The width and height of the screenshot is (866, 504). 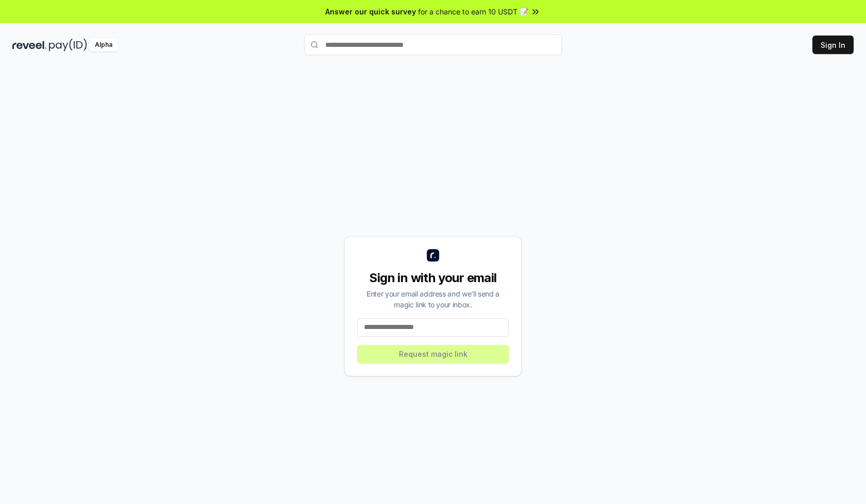 What do you see at coordinates (433, 255) in the screenshot?
I see `img: logo_small` at bounding box center [433, 255].